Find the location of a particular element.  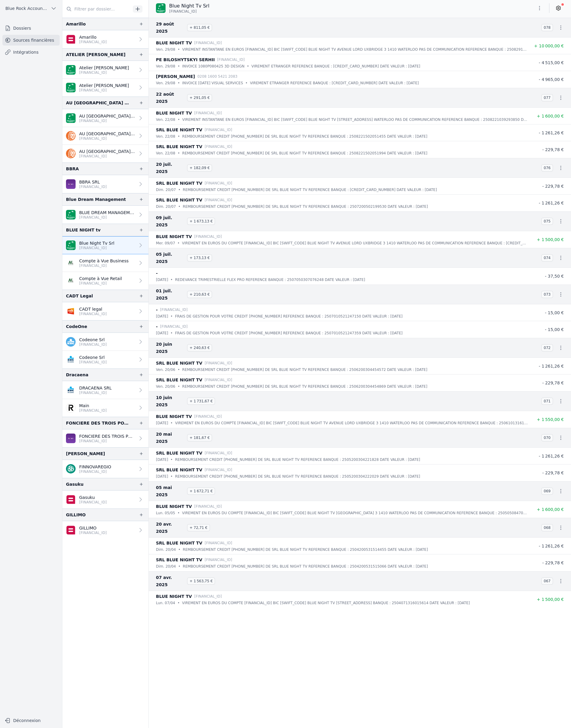

p: ven. 20/06 is located at coordinates (165, 386).